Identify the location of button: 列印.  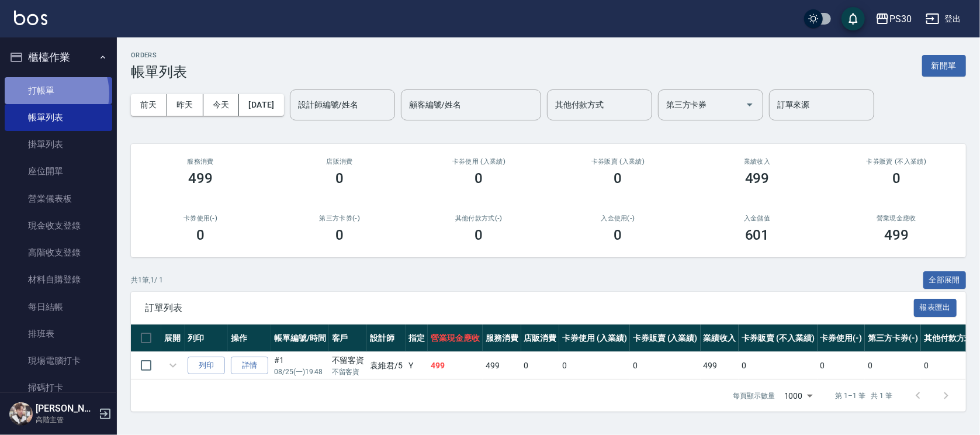
(207, 366).